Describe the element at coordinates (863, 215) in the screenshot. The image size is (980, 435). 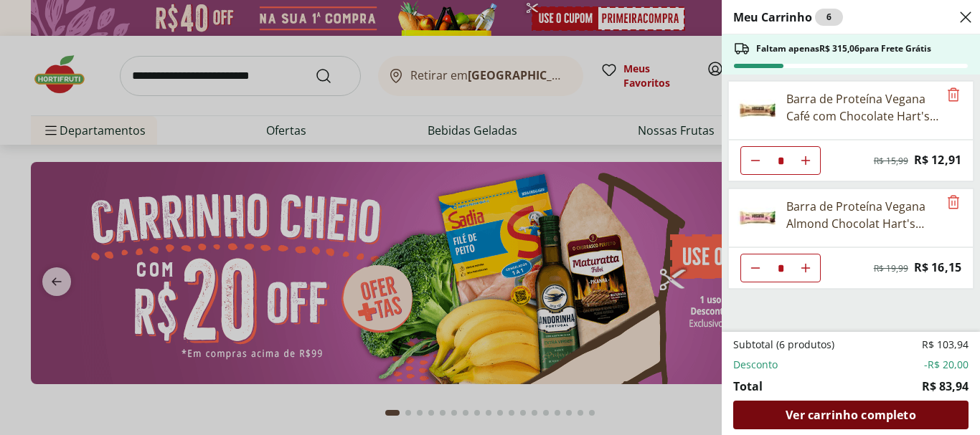
I see `div: Barra de Proteína Vegana Almond Chocolat Hart's Natural 70g` at that location.